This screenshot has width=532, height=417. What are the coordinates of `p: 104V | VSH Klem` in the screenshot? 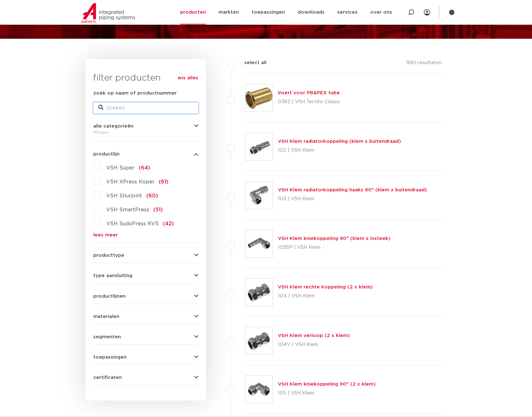 It's located at (314, 345).